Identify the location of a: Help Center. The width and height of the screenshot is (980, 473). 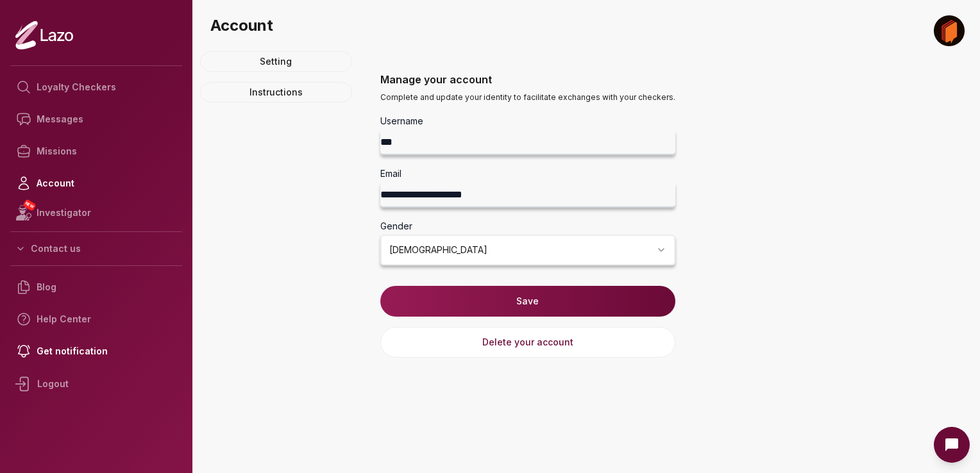
(96, 319).